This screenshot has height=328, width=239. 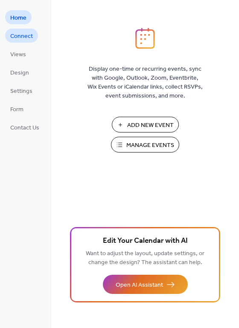 What do you see at coordinates (145, 125) in the screenshot?
I see `button: Add New Event` at bounding box center [145, 125].